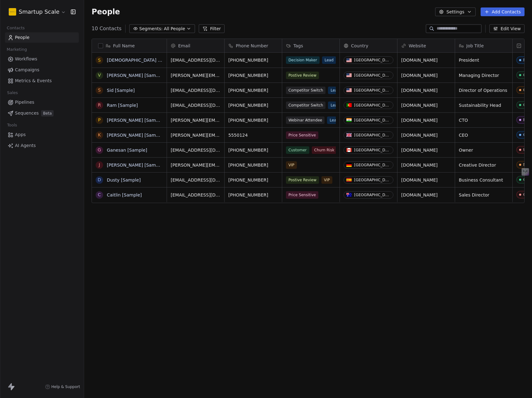  Describe the element at coordinates (175, 29) in the screenshot. I see `span: All People` at that location.